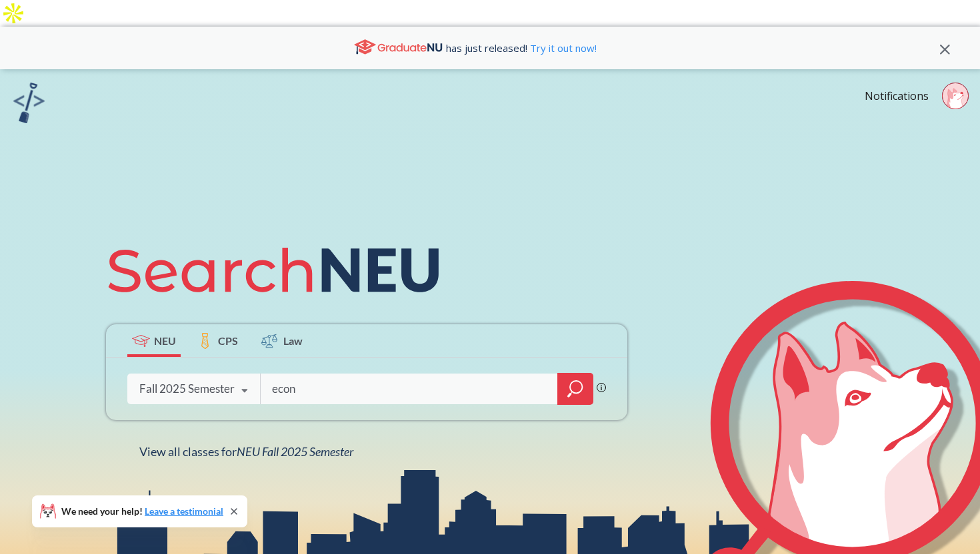 The image size is (980, 554). Describe the element at coordinates (409, 389) in the screenshot. I see `input: Class, professor, course number, "phrase"` at that location.